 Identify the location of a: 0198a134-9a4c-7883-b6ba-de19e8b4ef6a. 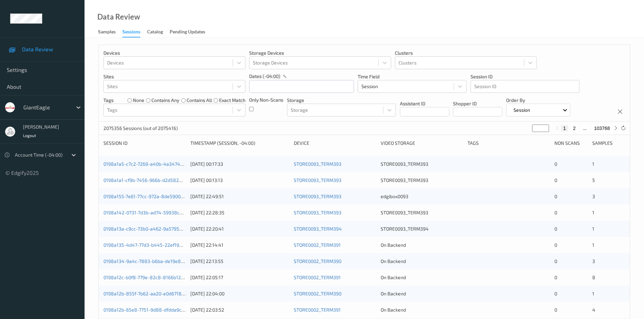
(150, 261).